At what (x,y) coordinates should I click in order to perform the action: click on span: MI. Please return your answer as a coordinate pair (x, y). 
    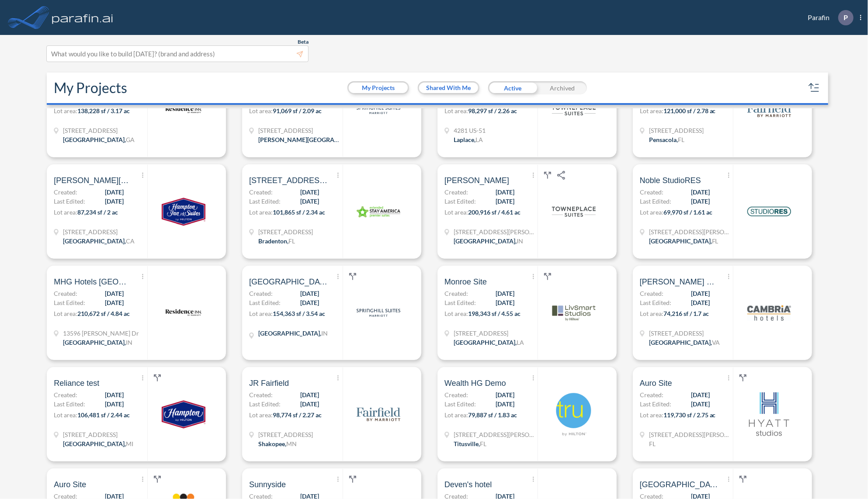
    Looking at the image, I should click on (129, 443).